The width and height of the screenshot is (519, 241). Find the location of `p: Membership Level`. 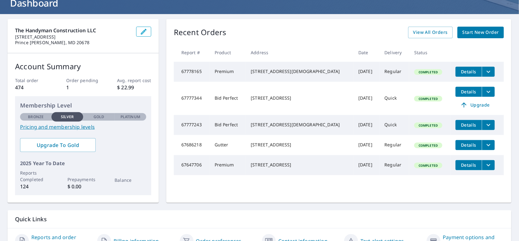

p: Membership Level is located at coordinates (83, 105).